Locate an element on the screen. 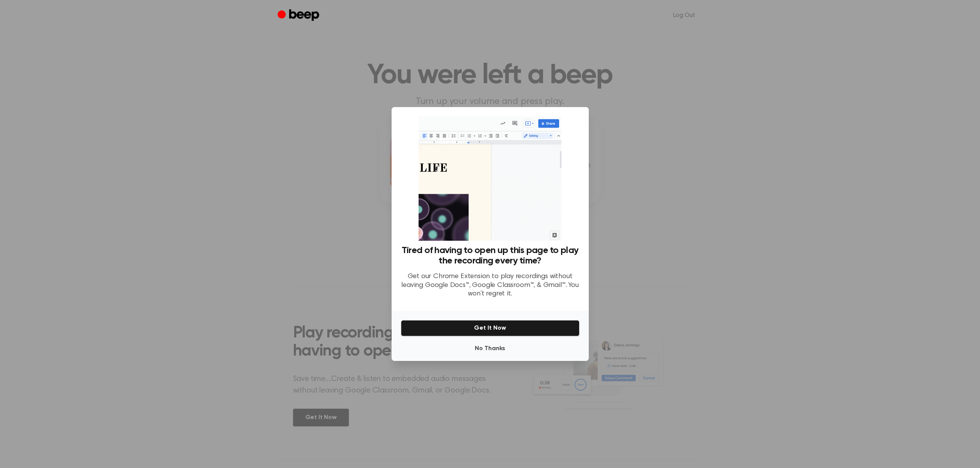 The image size is (980, 468). h3: Tired of having to open up this page to play the recording every time? is located at coordinates (490, 256).